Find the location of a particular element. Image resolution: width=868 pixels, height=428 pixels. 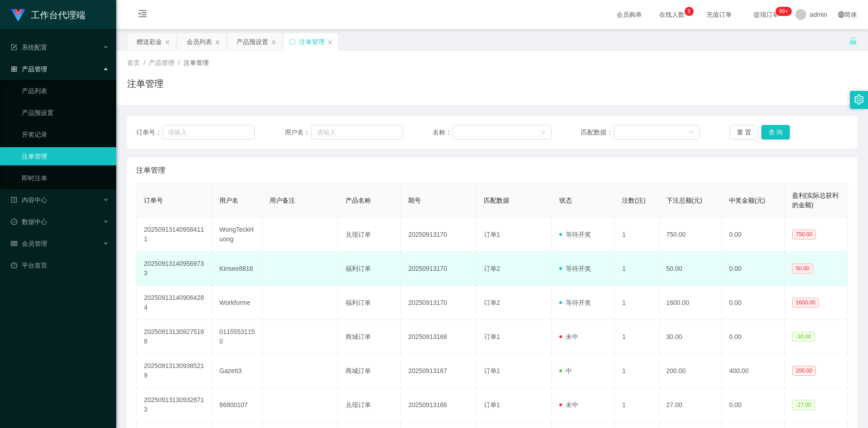

span: 1600.00 is located at coordinates (806, 303).